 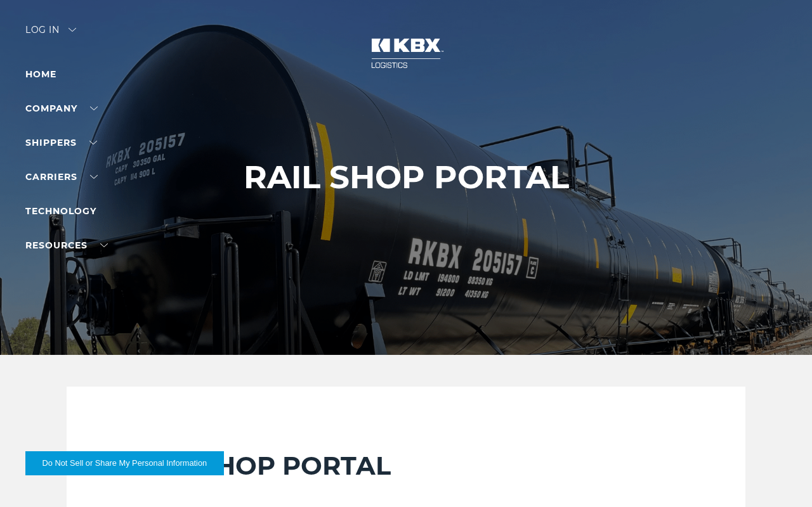 What do you see at coordinates (61, 142) in the screenshot?
I see `a: SHIPPERS` at bounding box center [61, 142].